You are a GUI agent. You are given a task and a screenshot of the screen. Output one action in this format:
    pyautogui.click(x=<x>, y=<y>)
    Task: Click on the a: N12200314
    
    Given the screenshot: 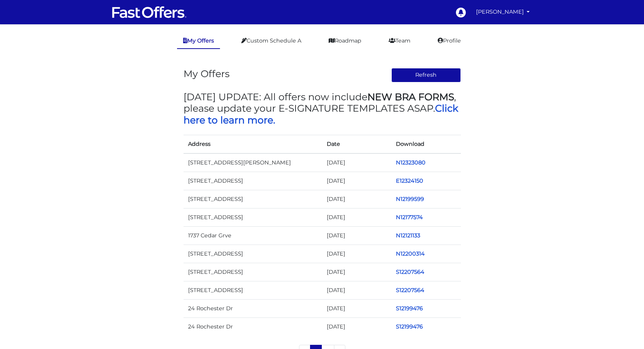 What is the action you would take?
    pyautogui.click(x=411, y=254)
    